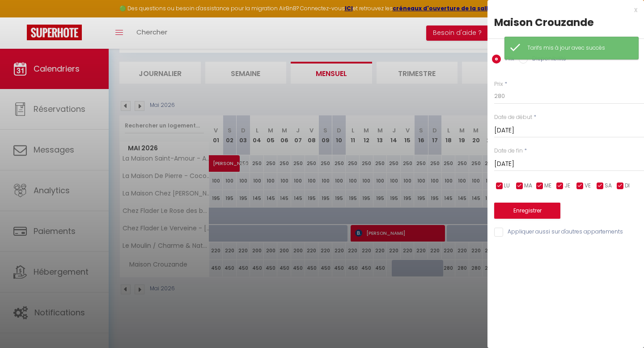 This screenshot has height=348, width=644. I want to click on span: DI, so click(627, 186).